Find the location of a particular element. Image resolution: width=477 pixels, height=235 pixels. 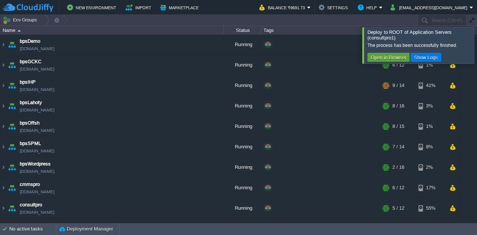

div: 8 / 16 is located at coordinates (398, 106).